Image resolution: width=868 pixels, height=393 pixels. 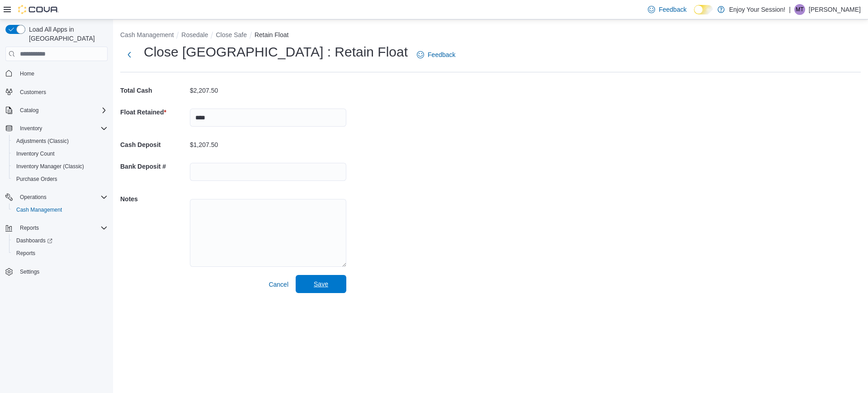 What do you see at coordinates (799, 10) in the screenshot?
I see `div: Matthew Topic` at bounding box center [799, 10].